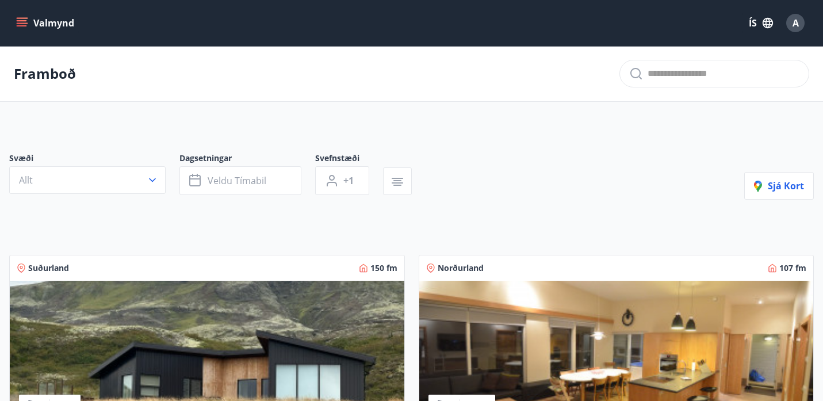 Image resolution: width=823 pixels, height=401 pixels. What do you see at coordinates (46, 23) in the screenshot?
I see `button: menu` at bounding box center [46, 23].